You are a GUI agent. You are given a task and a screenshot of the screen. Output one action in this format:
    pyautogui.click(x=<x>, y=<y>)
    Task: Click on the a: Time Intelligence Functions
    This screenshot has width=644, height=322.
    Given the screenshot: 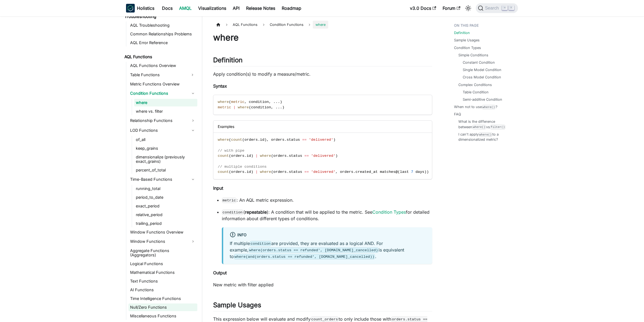 What is the action you would take?
    pyautogui.click(x=163, y=298)
    